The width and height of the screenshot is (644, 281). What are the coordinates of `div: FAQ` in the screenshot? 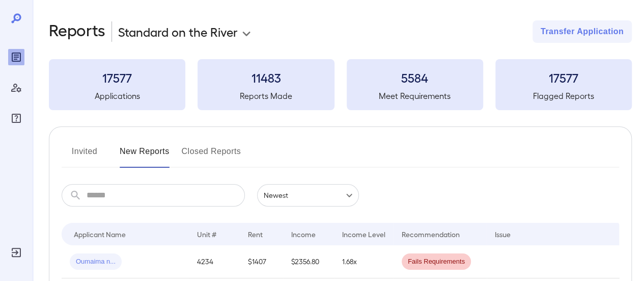 It's located at (16, 118).